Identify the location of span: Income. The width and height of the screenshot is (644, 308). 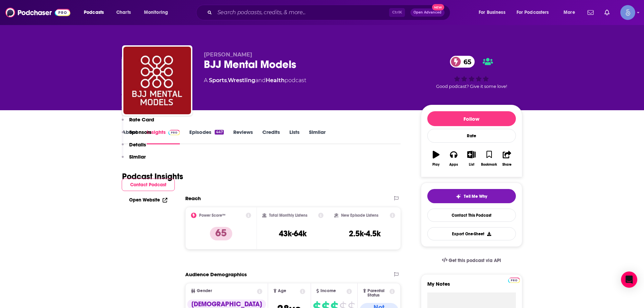
(328, 290).